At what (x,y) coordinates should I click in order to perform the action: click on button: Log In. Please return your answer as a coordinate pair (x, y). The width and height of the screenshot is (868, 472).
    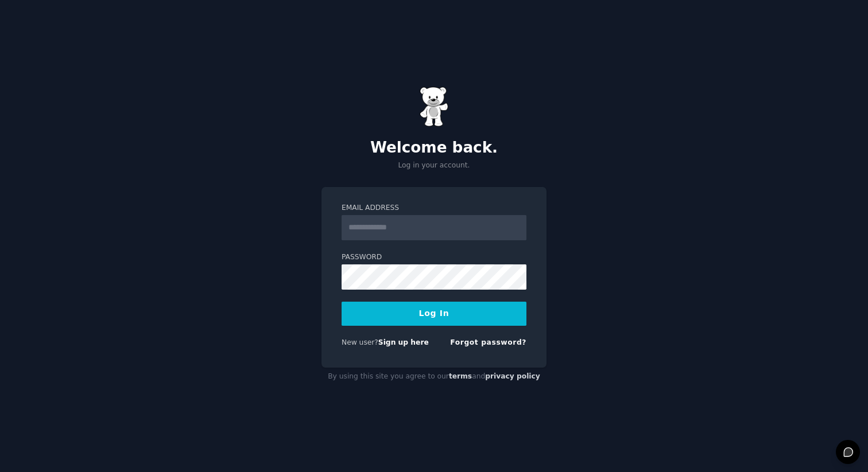
    Looking at the image, I should click on (434, 314).